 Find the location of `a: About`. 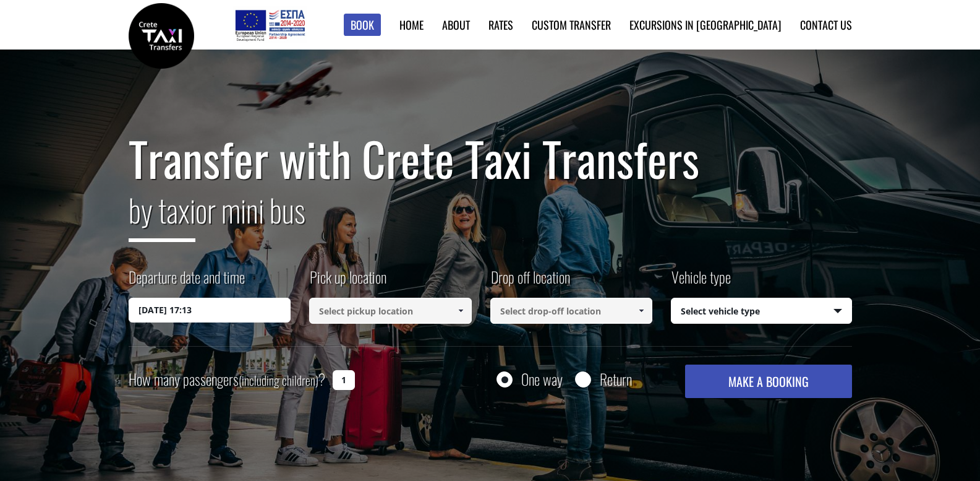

a: About is located at coordinates (456, 25).